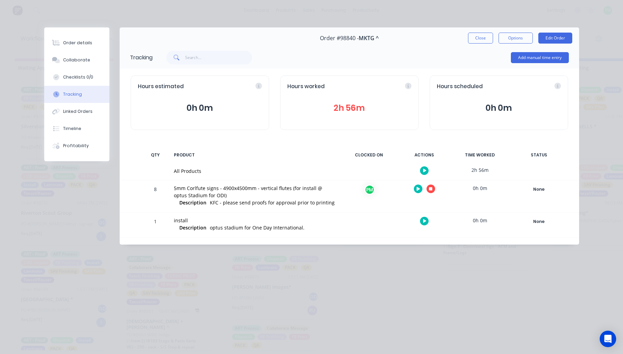 The image size is (623, 354). What do you see at coordinates (369, 155) in the screenshot?
I see `div: CLOCKED ON` at bounding box center [369, 155].